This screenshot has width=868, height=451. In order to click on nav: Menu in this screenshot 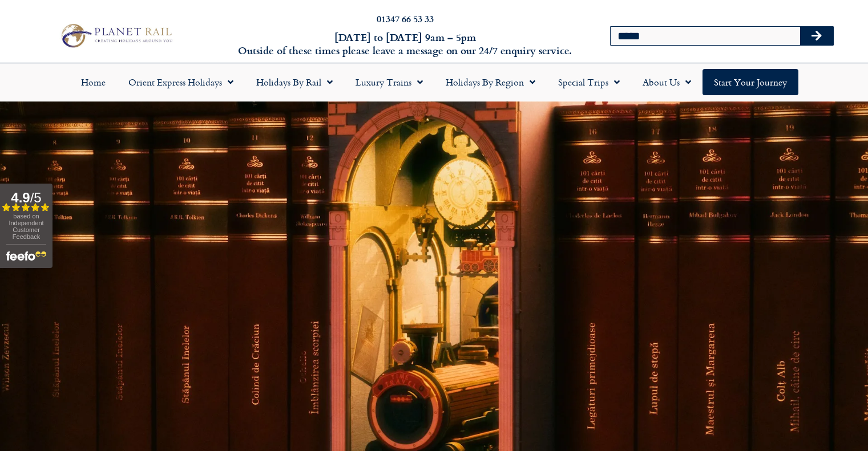, I will do `click(434, 82)`.